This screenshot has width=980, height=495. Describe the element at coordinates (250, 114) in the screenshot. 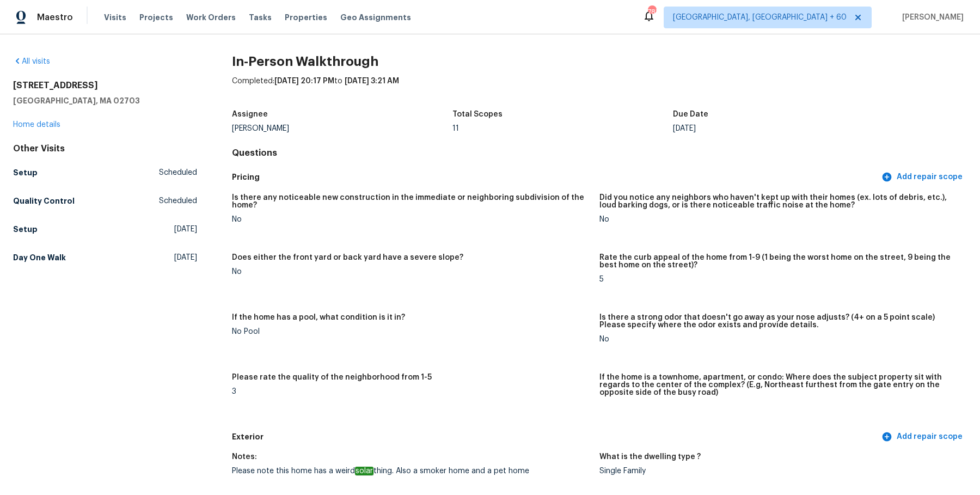

I see `h5: Assignee` at that location.